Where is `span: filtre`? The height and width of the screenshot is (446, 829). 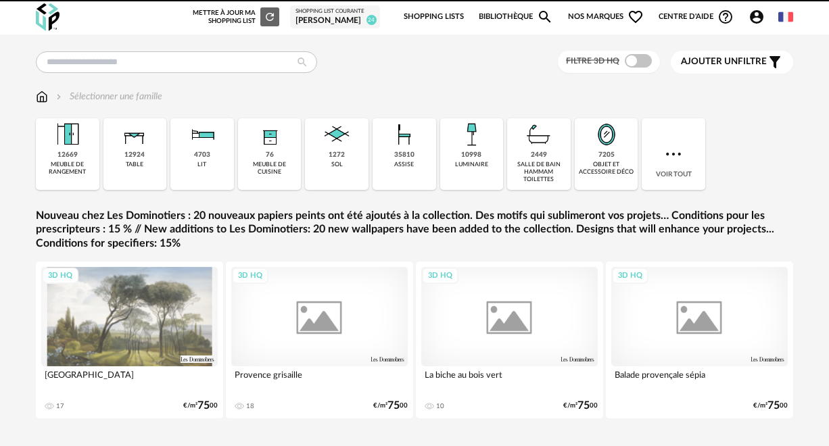
span: filtre is located at coordinates (723, 62).